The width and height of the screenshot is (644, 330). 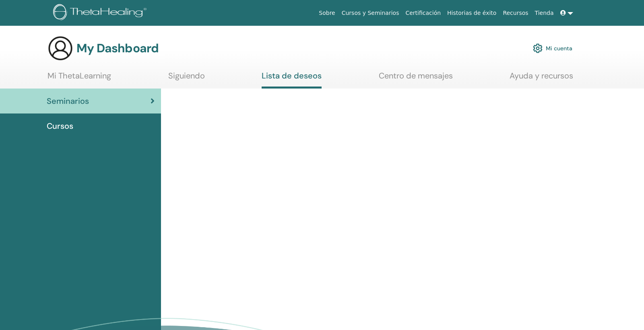 I want to click on h3: My Dashboard, so click(x=118, y=48).